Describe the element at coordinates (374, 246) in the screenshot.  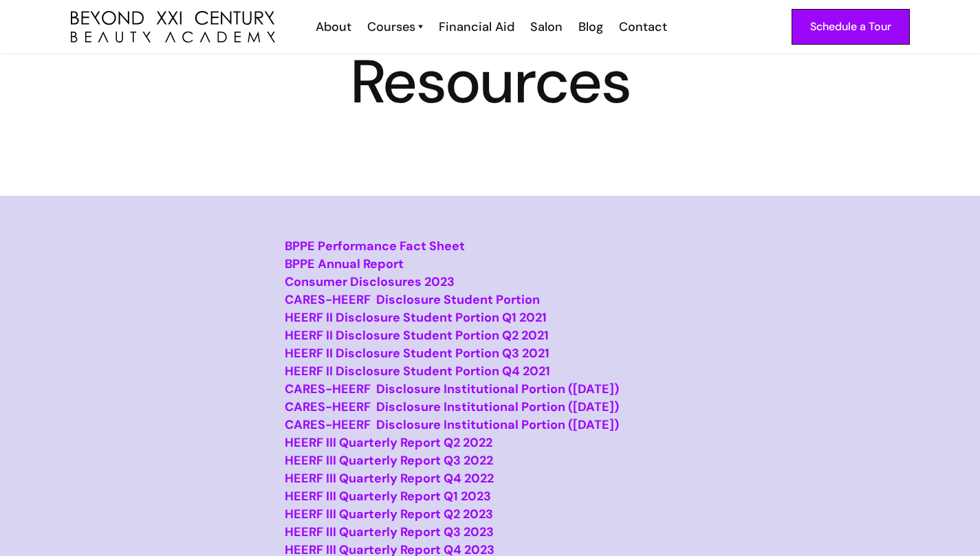
I see `a: BPPE Performance Fact Sheet` at that location.